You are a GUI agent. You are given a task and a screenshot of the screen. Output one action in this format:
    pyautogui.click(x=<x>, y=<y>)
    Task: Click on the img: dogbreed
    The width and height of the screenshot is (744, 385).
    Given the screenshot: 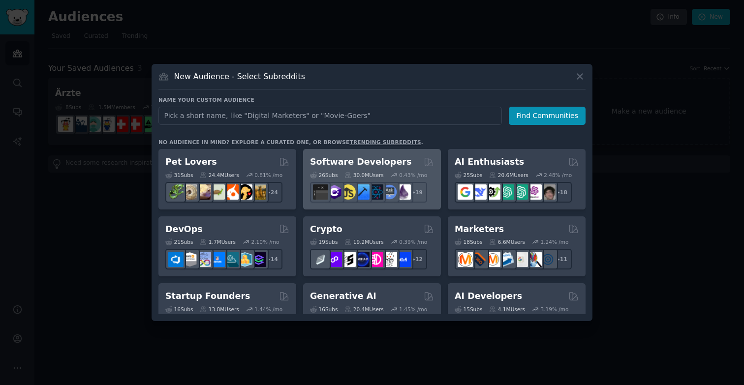 What is the action you would take?
    pyautogui.click(x=258, y=192)
    